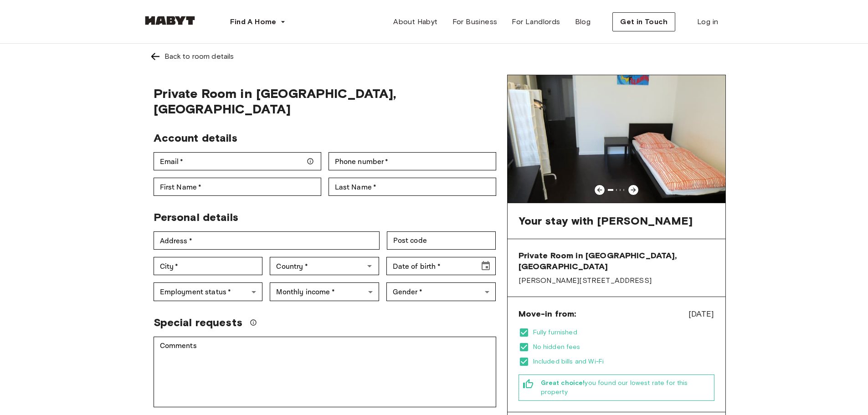  I want to click on span: Fully furnished, so click(623, 332).